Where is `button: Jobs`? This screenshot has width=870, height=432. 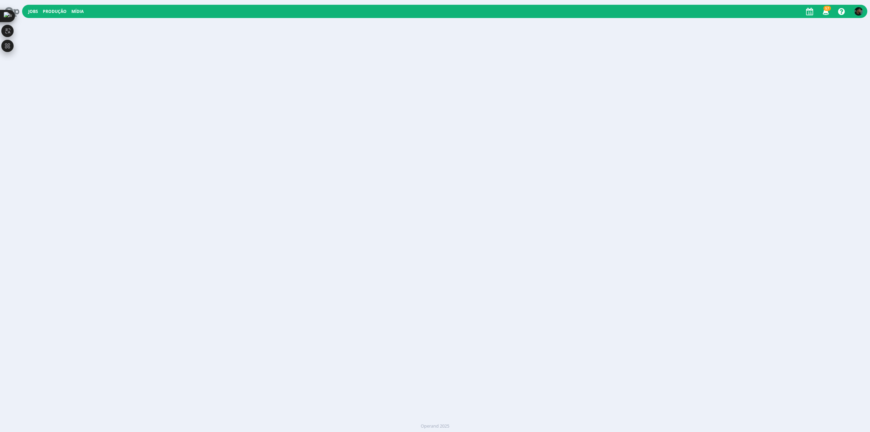 button: Jobs is located at coordinates (33, 12).